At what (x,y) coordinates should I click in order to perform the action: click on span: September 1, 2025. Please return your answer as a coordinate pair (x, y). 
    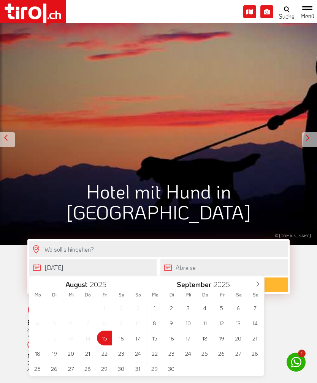
    Looking at the image, I should click on (154, 308).